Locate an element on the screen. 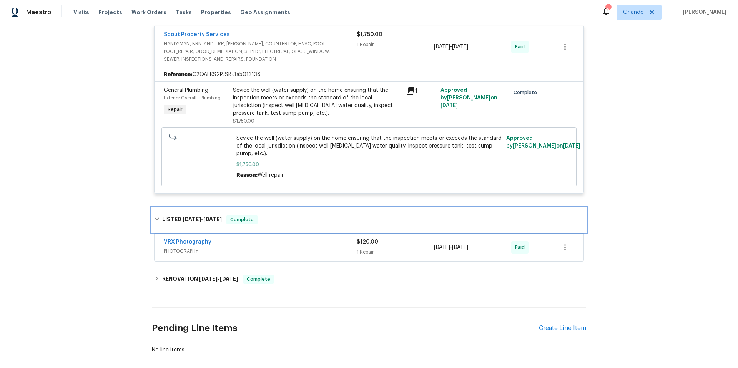  span: Exterior Overall - Plumbing is located at coordinates (192, 98).